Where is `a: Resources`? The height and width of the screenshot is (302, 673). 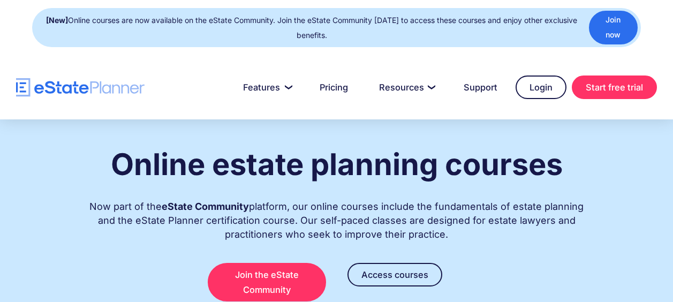 a: Resources is located at coordinates (406, 87).